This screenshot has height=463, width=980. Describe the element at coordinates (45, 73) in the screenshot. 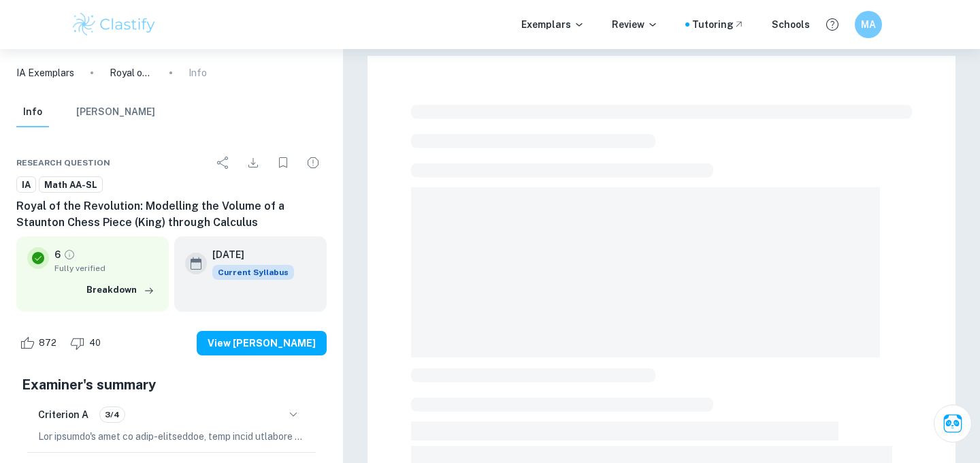

I see `a: IA Exemplars` at that location.